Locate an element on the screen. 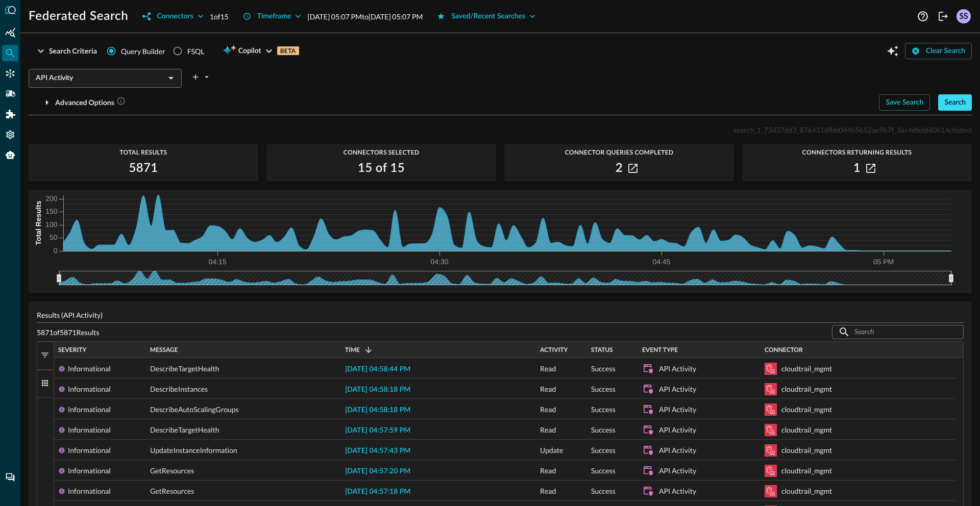 This screenshot has height=506, width=980. div: Advanced Options is located at coordinates (90, 103).